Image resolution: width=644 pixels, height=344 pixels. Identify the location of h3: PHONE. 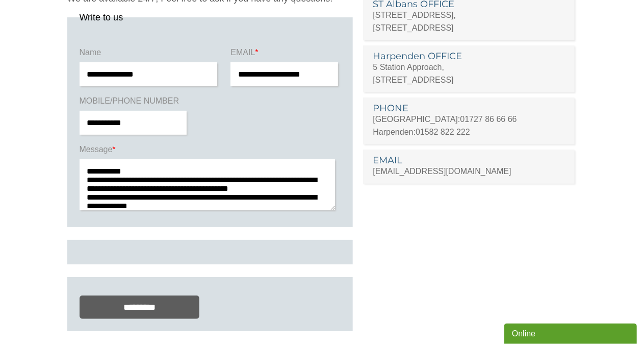
(469, 108).